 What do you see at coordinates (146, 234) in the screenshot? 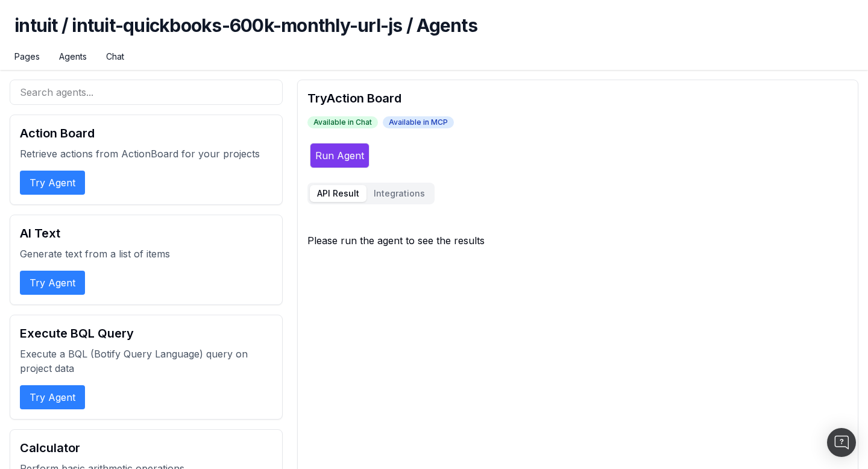
I see `h2: AI Text` at bounding box center [146, 234].